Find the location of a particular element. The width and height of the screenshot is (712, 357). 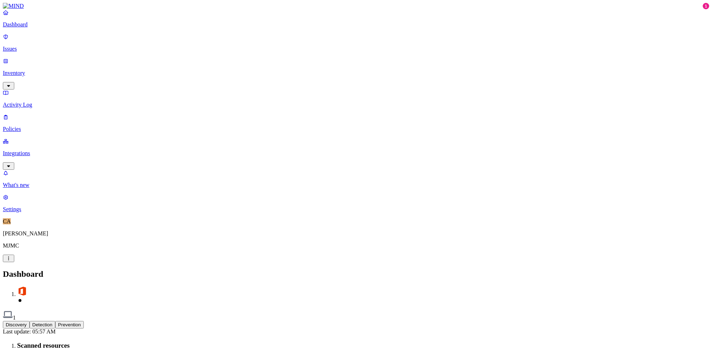

a: Activity Log is located at coordinates (356, 99).